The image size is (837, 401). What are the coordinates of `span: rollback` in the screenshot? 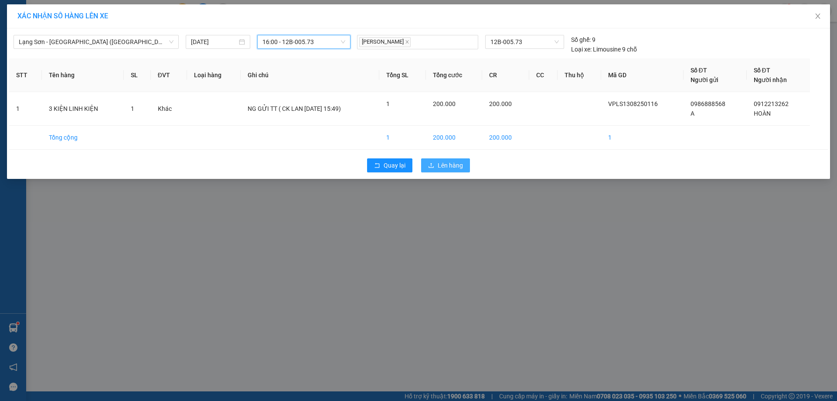 It's located at (377, 166).